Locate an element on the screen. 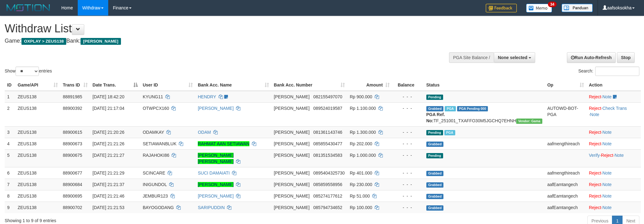 Image resolution: width=644 pixels, height=224 pixels. th: ID is located at coordinates (10, 85).